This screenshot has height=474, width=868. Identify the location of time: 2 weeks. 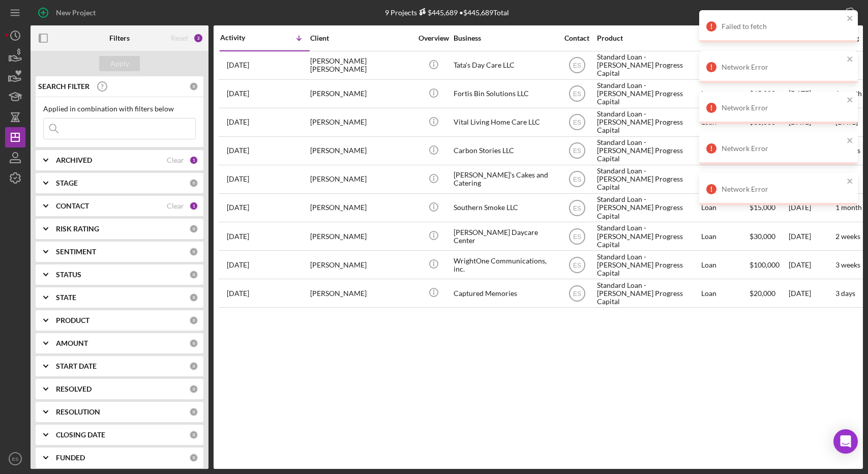
(848, 236).